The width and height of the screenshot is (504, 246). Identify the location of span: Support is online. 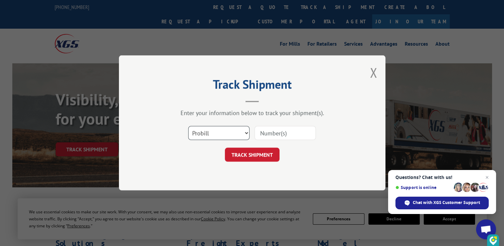
(423, 187).